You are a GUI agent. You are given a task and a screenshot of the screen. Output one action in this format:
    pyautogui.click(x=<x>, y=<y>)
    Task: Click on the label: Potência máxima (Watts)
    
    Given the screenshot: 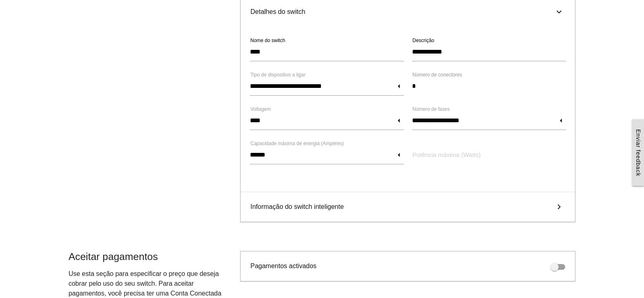 What is the action you would take?
    pyautogui.click(x=446, y=155)
    